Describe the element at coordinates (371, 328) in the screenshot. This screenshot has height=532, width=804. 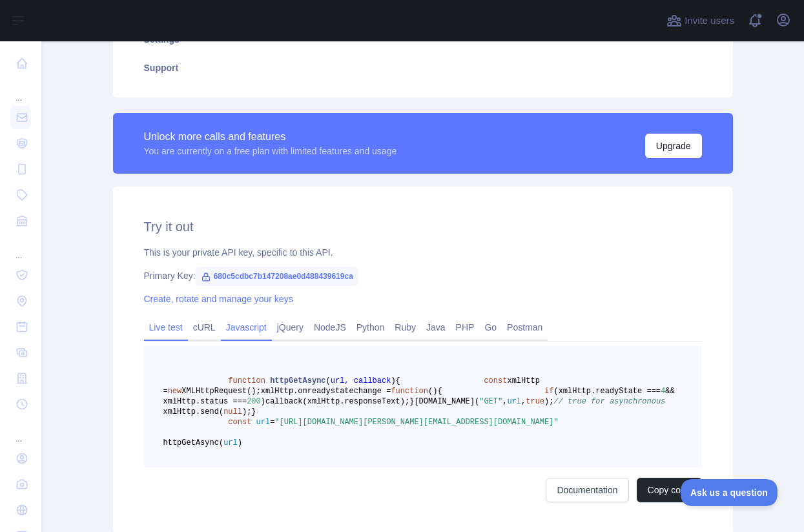
I see `a: Python` at that location.